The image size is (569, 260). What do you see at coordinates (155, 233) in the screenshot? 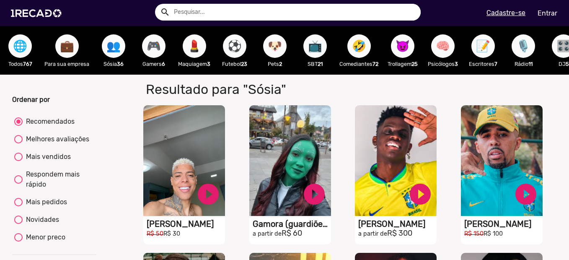
I see `small: R$ 50` at bounding box center [155, 233].